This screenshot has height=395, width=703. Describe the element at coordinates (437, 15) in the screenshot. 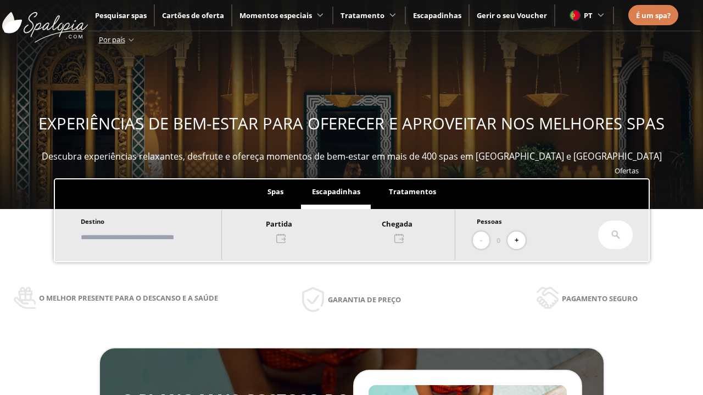

I see `a: Escapadinhas` at that location.